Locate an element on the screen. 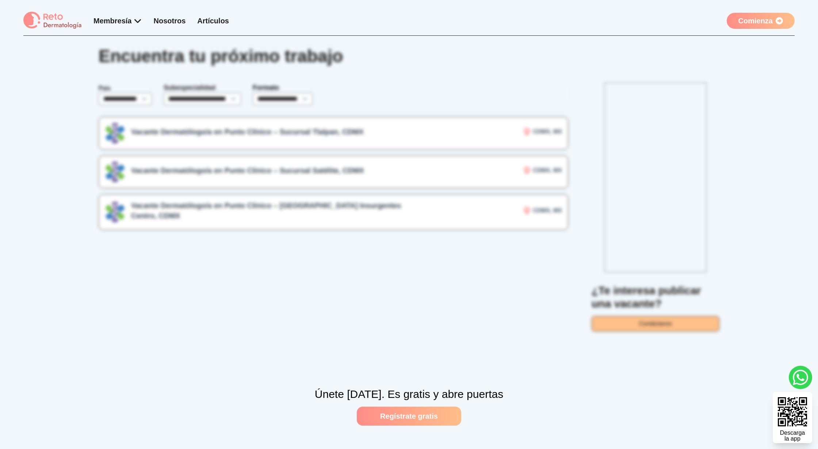  img: logo Reto dermatología is located at coordinates (53, 20).